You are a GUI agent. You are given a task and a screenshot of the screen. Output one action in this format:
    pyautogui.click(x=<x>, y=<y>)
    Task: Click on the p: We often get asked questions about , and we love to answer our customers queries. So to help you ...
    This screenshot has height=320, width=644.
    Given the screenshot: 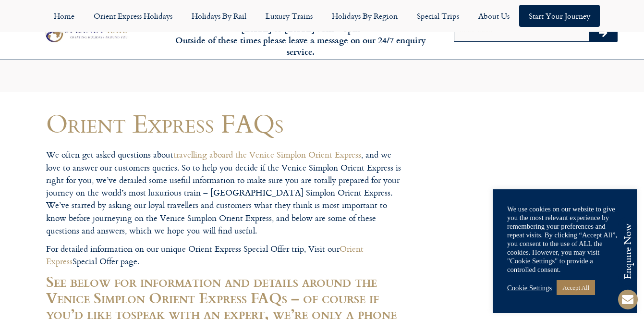 What is the action you would take?
    pyautogui.click(x=226, y=193)
    